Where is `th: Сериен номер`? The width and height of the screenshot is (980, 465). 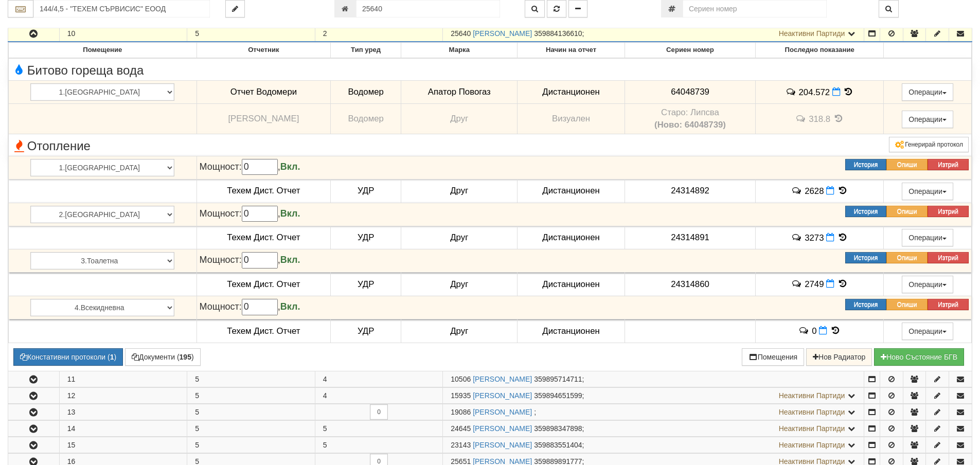 th: Сериен номер is located at coordinates (690, 50).